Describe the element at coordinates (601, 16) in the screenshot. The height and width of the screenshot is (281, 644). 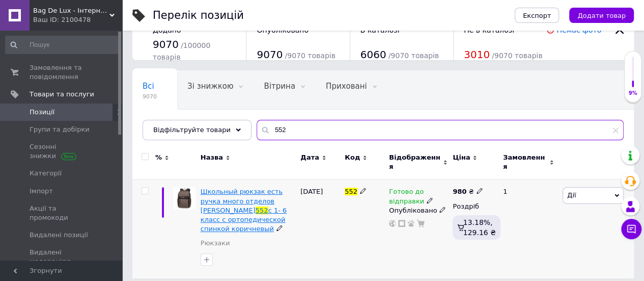
I see `span: Додати товар` at that location.